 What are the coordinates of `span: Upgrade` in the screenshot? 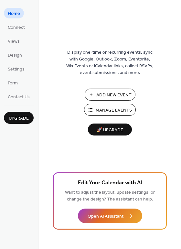 It's located at (19, 118).